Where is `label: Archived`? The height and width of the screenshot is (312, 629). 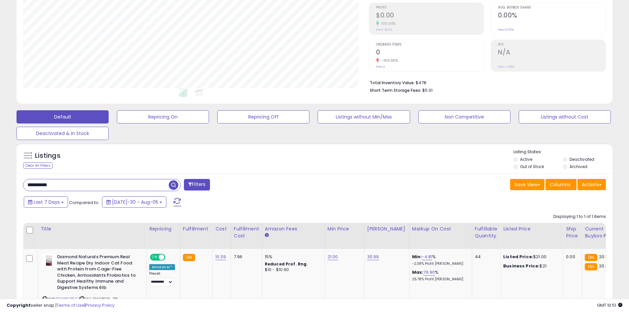 label: Archived is located at coordinates (578, 166).